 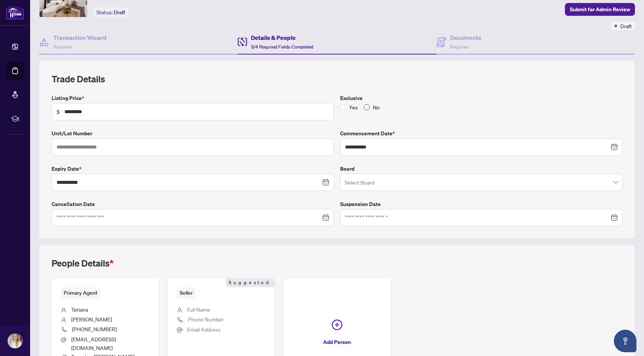 I want to click on span: Seller, so click(x=186, y=293).